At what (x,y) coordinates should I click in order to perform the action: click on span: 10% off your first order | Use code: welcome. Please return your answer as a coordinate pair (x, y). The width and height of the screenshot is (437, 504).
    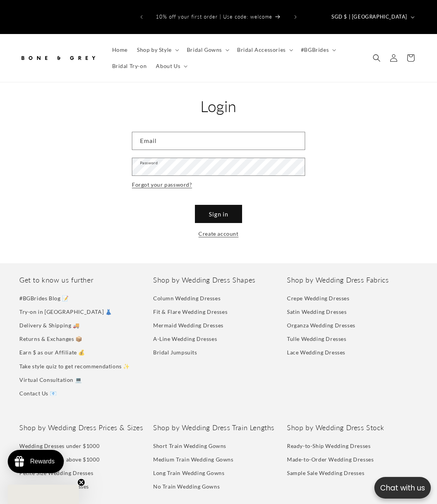
    Looking at the image, I should click on (214, 17).